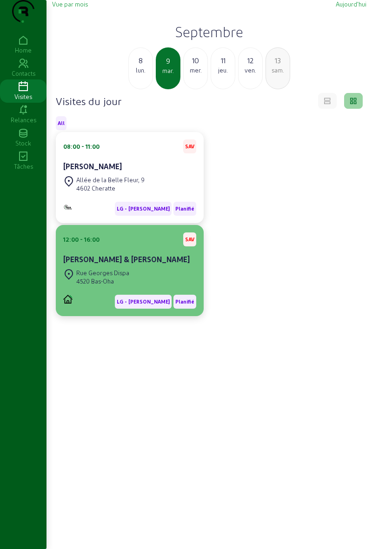 This screenshot has height=549, width=372. I want to click on div: 08:00 - 11:00, so click(81, 147).